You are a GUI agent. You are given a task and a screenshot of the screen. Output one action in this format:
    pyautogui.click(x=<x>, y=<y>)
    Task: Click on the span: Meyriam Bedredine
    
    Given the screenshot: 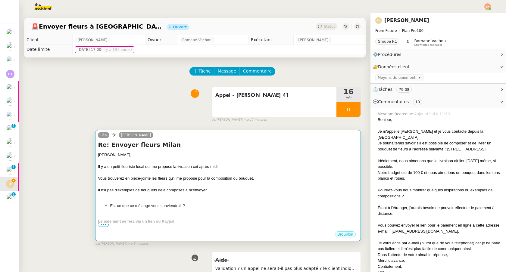 What is the action you would take?
    pyautogui.click(x=396, y=114)
    